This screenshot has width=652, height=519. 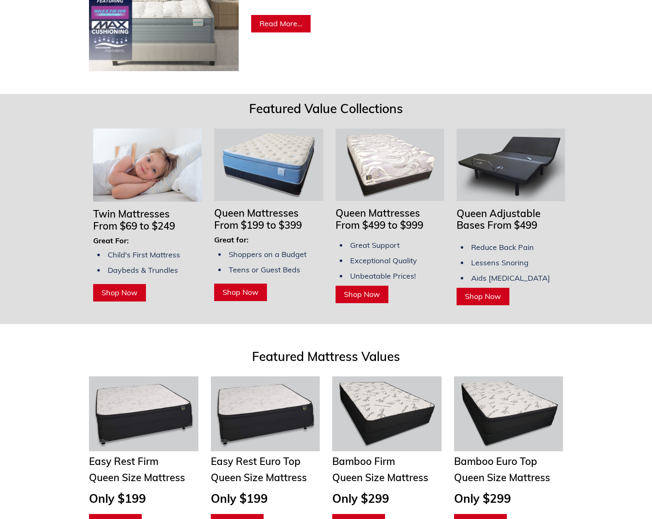 I want to click on span: From $69 to $249, so click(x=134, y=226).